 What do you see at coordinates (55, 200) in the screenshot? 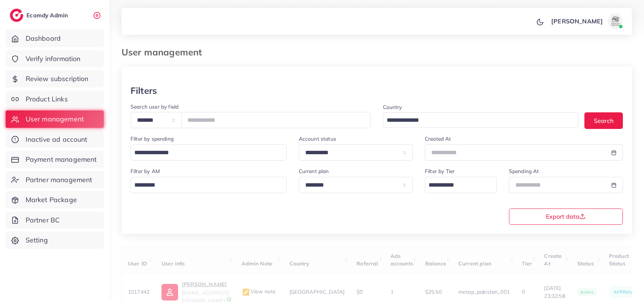
I see `a: Market Package` at bounding box center [55, 200].